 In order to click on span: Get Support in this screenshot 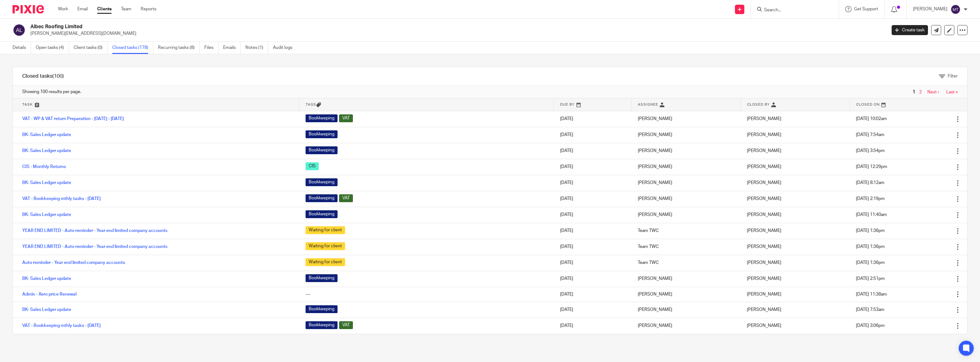, I will do `click(866, 9)`.